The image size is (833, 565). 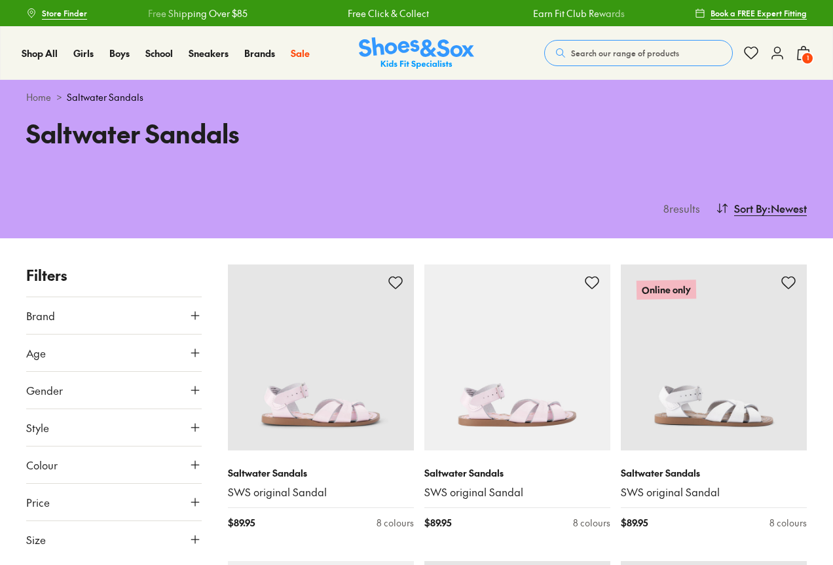 What do you see at coordinates (42, 465) in the screenshot?
I see `span: Colour` at bounding box center [42, 465].